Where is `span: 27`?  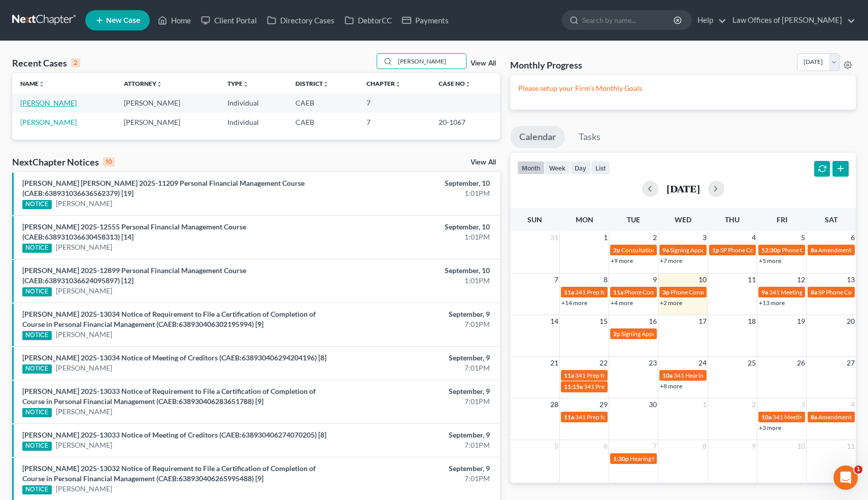
span: 27 is located at coordinates (851, 363).